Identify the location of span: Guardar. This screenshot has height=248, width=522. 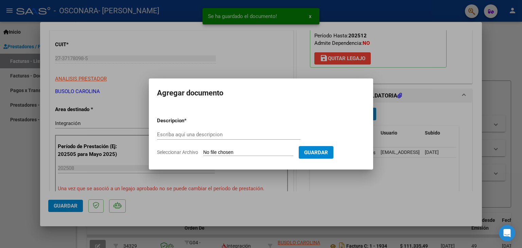
(316, 153).